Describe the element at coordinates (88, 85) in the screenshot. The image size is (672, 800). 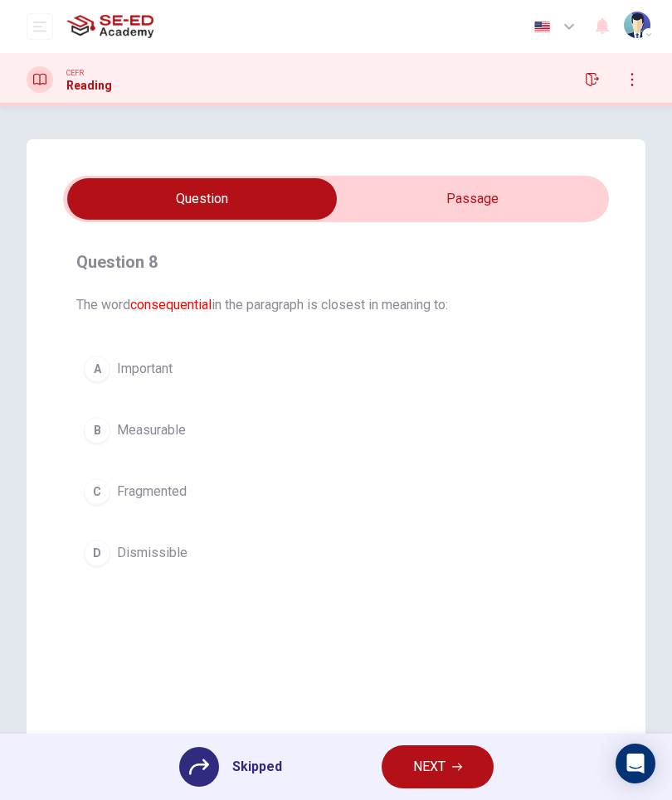
I see `h1: Reading` at that location.